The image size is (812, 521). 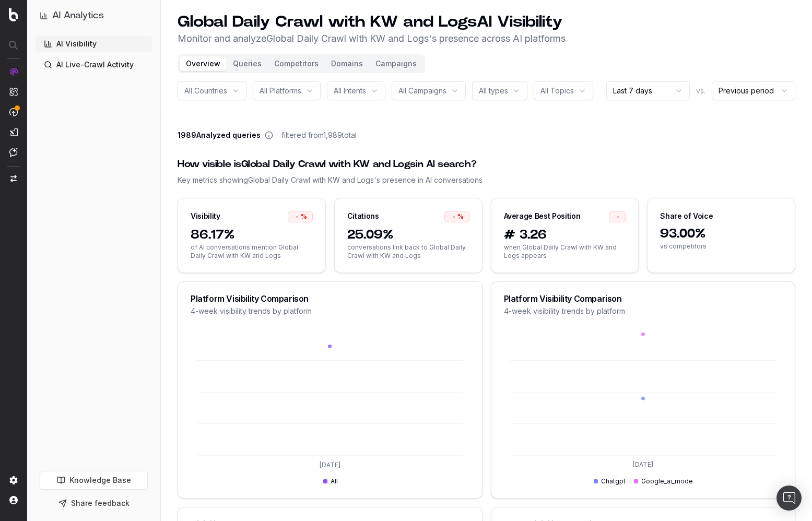 I want to click on img: Setting, so click(x=14, y=480).